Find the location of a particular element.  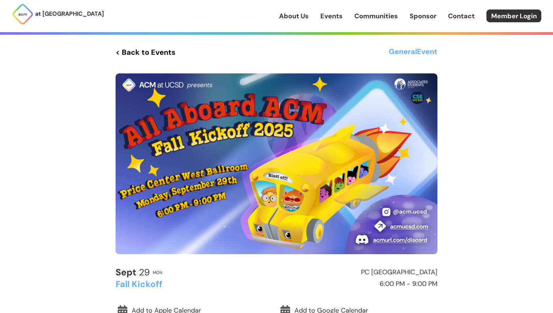

h2: 6:00 PM - 9:00 PM is located at coordinates (358, 284).